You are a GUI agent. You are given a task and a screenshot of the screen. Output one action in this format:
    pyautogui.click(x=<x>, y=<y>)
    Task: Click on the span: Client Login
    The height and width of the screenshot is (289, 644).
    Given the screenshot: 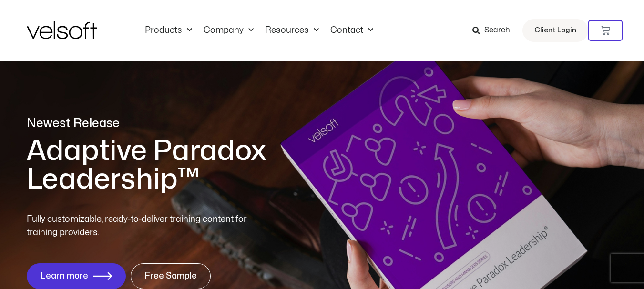 What is the action you would take?
    pyautogui.click(x=555, y=30)
    